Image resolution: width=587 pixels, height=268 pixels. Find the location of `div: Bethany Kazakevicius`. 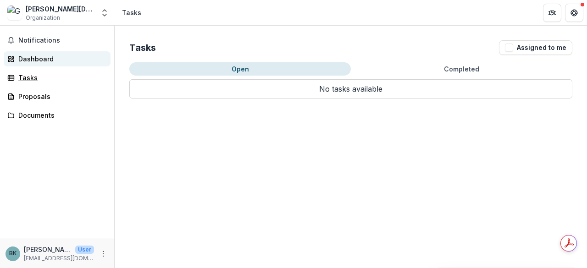

div: Bethany Kazakevicius is located at coordinates (13, 254).